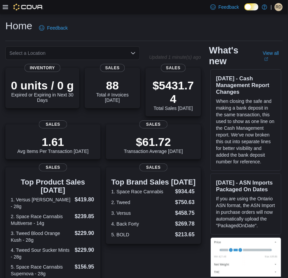  I want to click on dd: $213.65, so click(185, 235).